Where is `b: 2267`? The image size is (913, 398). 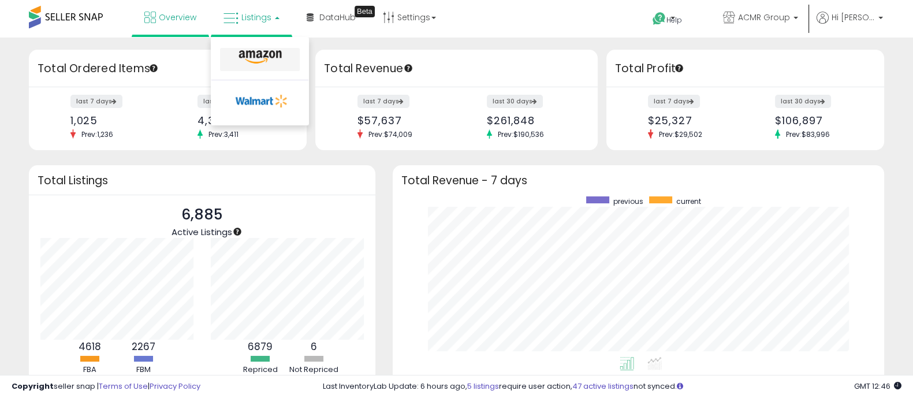 b: 2267 is located at coordinates (143, 347).